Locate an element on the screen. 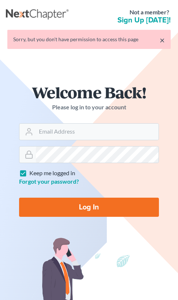  input: Email Address is located at coordinates (97, 132).